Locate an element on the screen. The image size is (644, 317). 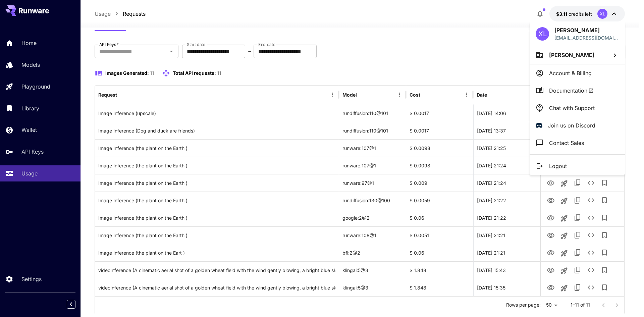
p: Contact Sales is located at coordinates (567, 143).